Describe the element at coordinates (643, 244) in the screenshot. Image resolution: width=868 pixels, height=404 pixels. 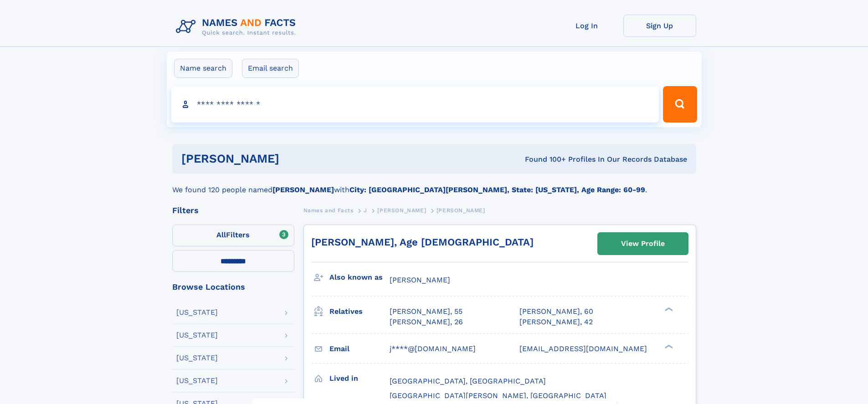
I see `a: View Profile` at that location.